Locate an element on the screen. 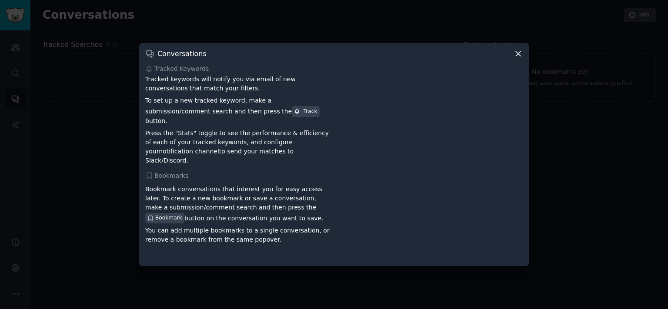  a: notification channel is located at coordinates (189, 151).